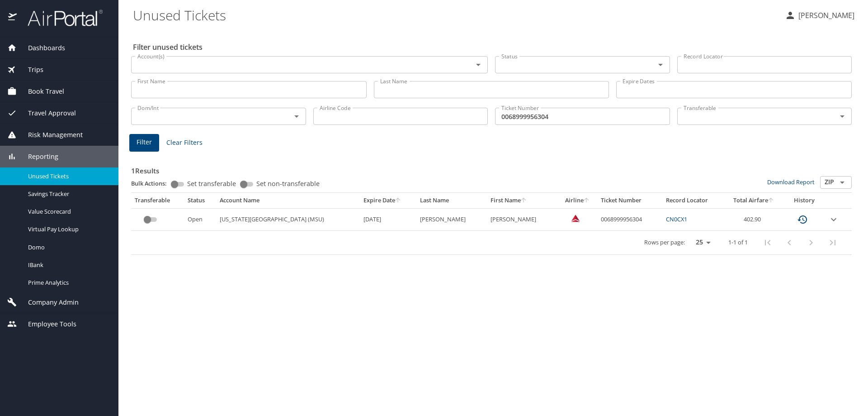 The image size is (868, 416). What do you see at coordinates (701, 243) in the screenshot?
I see `select: rows per page` at bounding box center [701, 243].